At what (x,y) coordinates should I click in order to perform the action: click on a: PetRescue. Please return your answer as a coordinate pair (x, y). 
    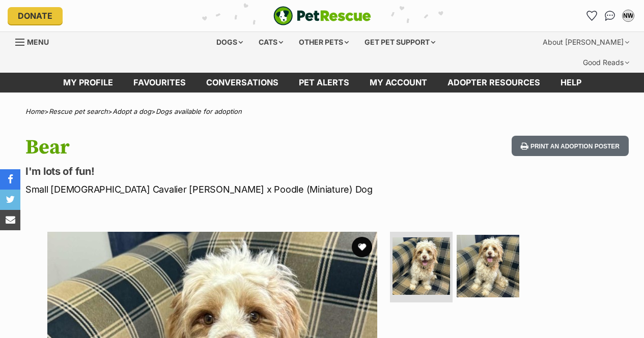
    Looking at the image, I should click on (322, 16).